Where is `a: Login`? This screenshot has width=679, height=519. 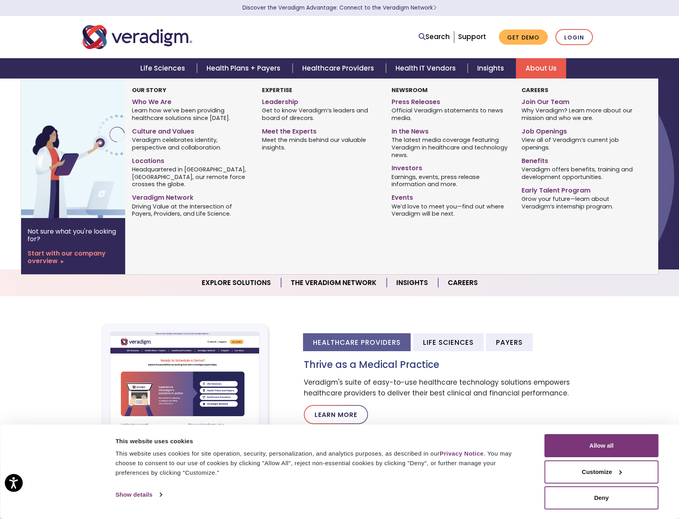
a: Login is located at coordinates (574, 37).